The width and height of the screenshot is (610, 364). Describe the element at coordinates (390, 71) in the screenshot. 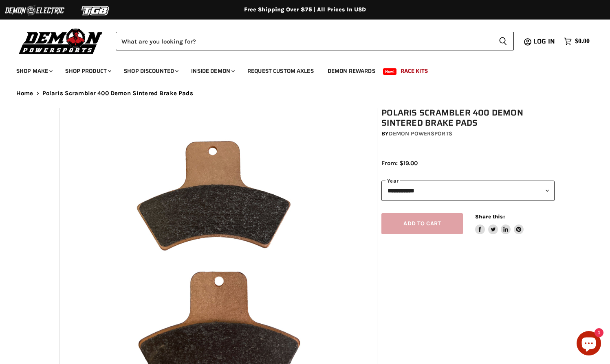

I see `span: New!` at that location.